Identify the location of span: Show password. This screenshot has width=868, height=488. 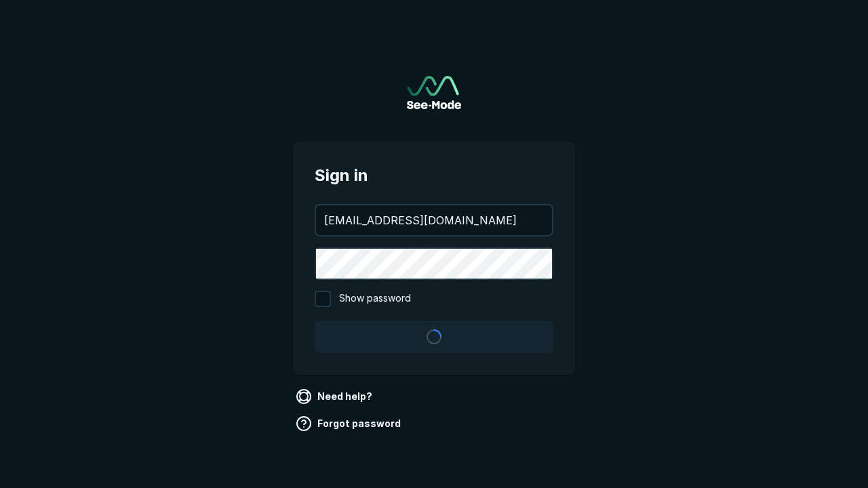
(375, 299).